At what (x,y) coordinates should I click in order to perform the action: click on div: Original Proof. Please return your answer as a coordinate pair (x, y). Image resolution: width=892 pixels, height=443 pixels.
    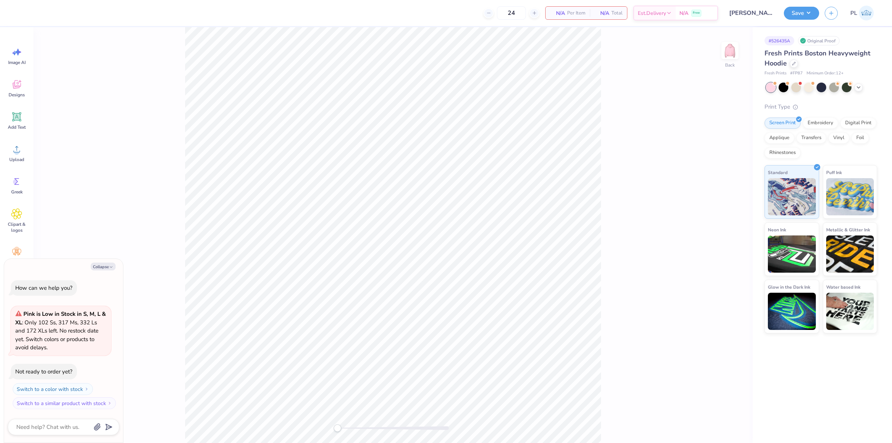
    Looking at the image, I should click on (819, 41).